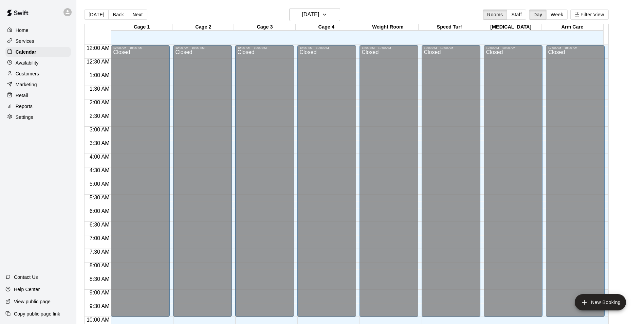  Describe the element at coordinates (22, 95) in the screenshot. I see `p: Retail` at that location.